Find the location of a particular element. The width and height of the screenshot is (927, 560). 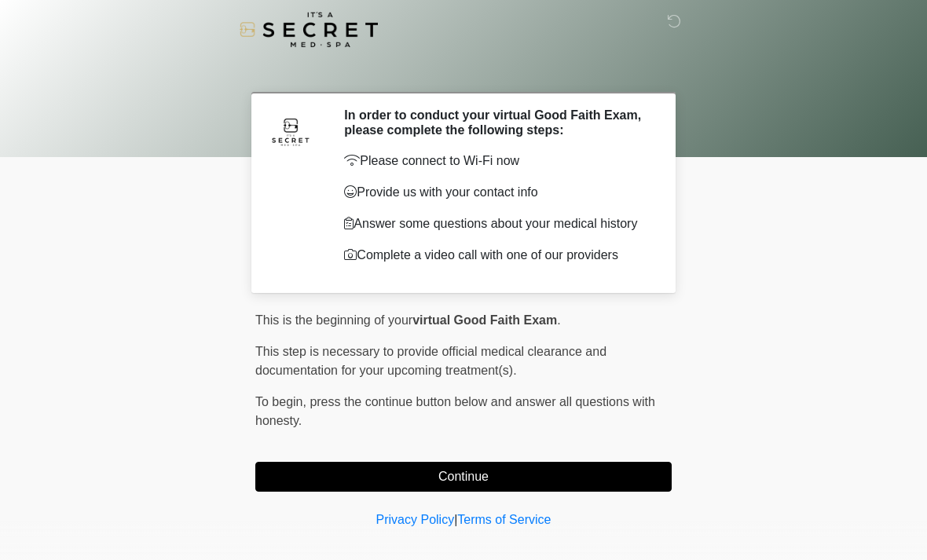

p: Provide us with your contact info is located at coordinates (496, 192).